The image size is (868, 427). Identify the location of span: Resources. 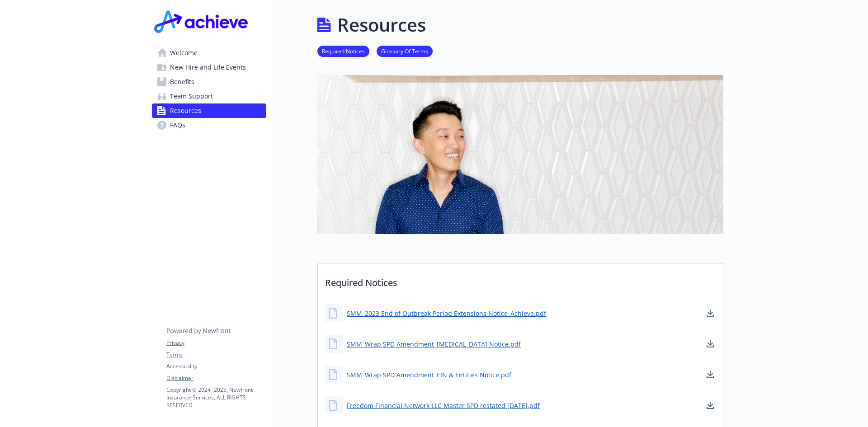
(185, 111).